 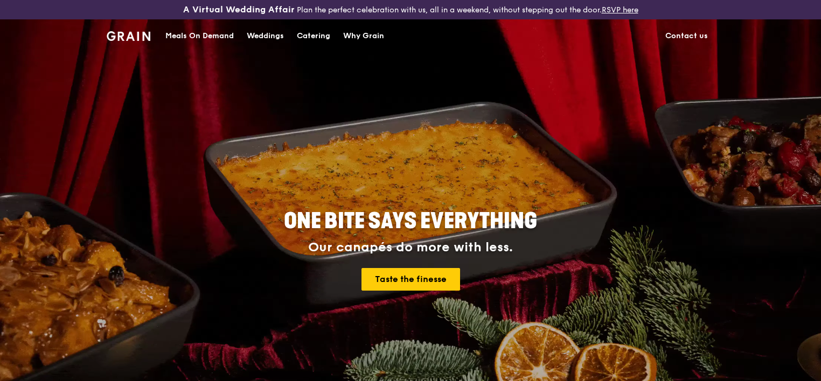 I want to click on div: Meals On Demand, so click(x=199, y=36).